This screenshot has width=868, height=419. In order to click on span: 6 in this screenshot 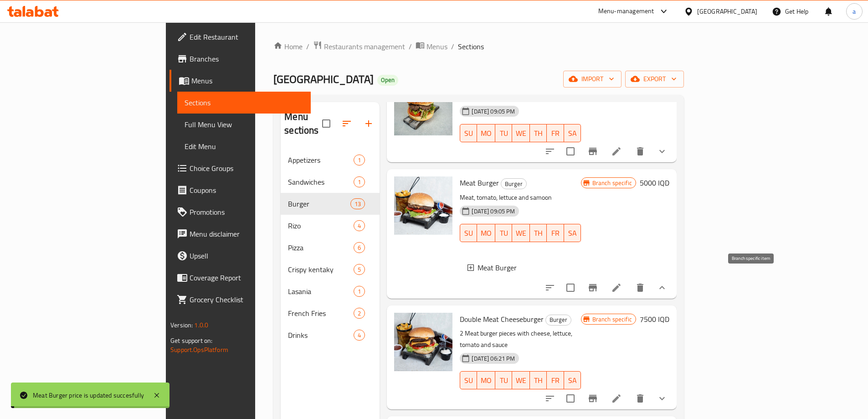, I will do `click(359, 248)`.